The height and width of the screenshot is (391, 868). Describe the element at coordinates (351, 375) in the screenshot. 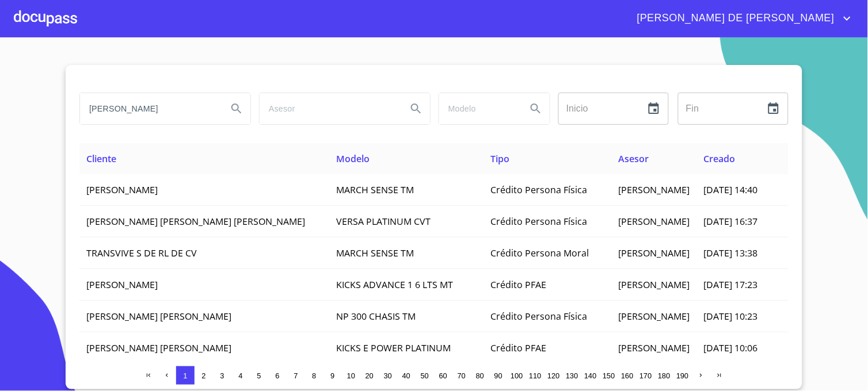

I see `button: 10` at that location.